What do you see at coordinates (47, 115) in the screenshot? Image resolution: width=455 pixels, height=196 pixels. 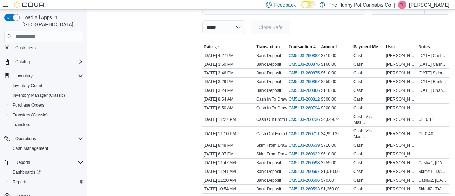 I see `span: Transfers (Classic)` at bounding box center [47, 115].